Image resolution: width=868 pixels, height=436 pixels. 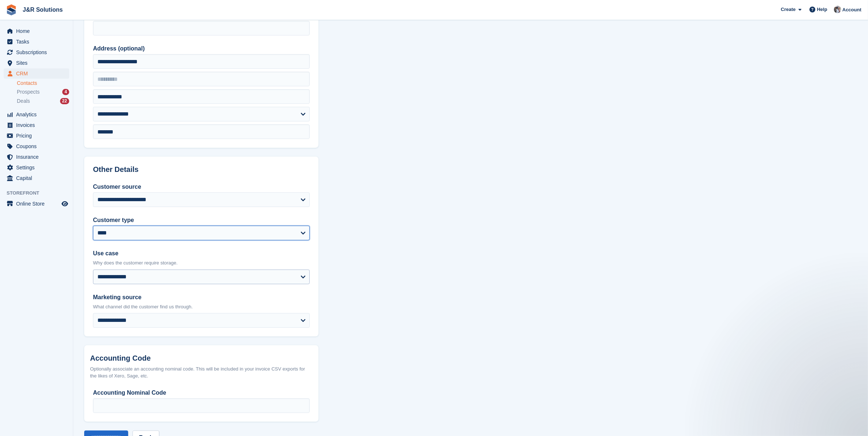 I want to click on span: Tasks, so click(x=38, y=42).